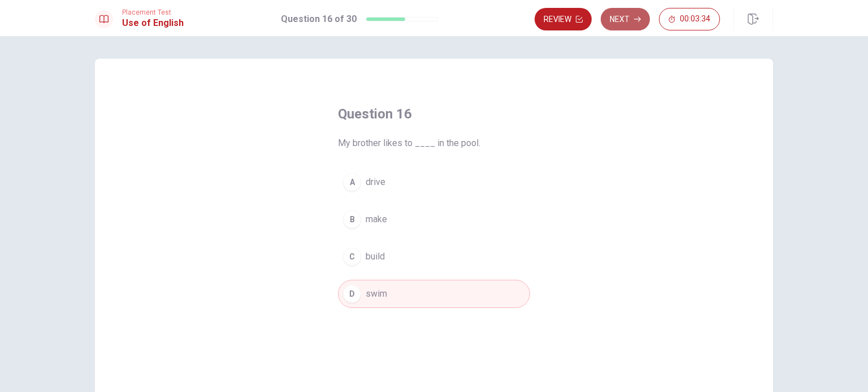 The image size is (868, 392). I want to click on div: D, so click(352, 294).